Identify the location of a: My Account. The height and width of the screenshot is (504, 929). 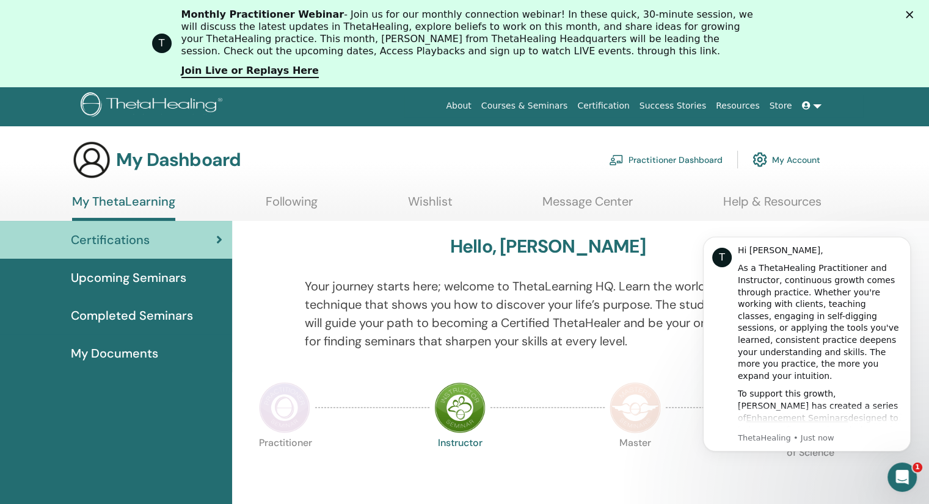
(786, 159).